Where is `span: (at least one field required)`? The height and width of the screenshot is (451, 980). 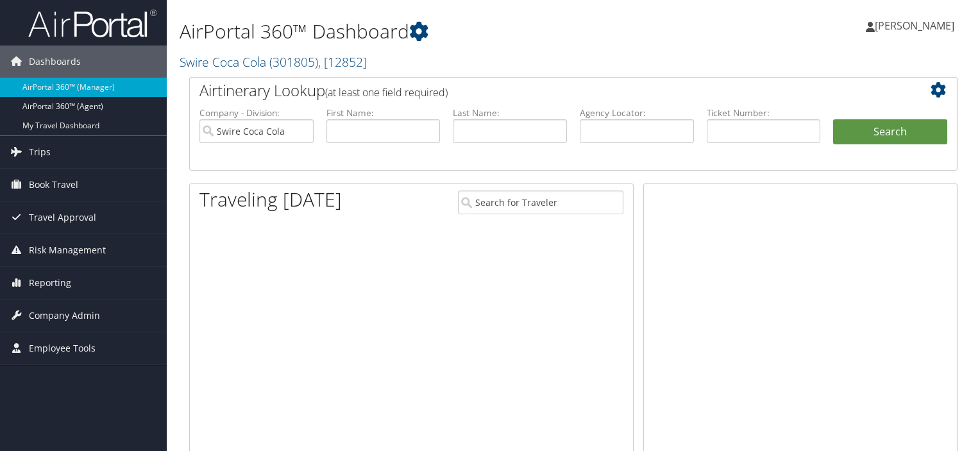 span: (at least one field required) is located at coordinates (386, 92).